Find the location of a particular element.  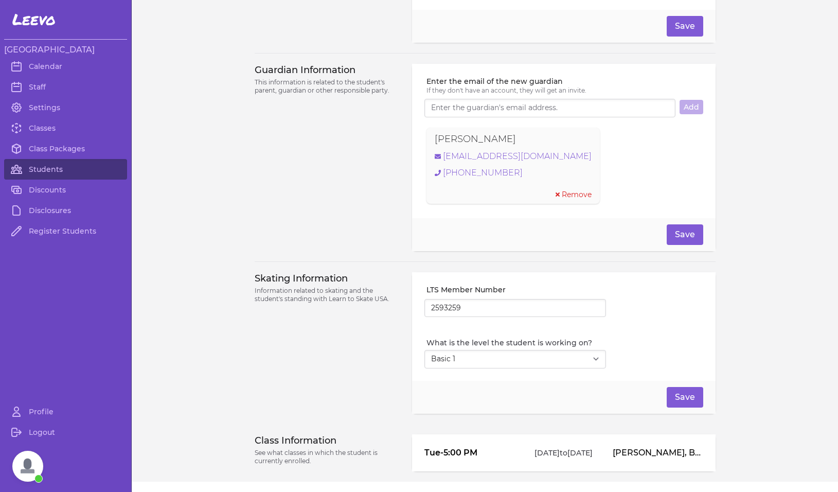

a: Discounts is located at coordinates (65, 190).